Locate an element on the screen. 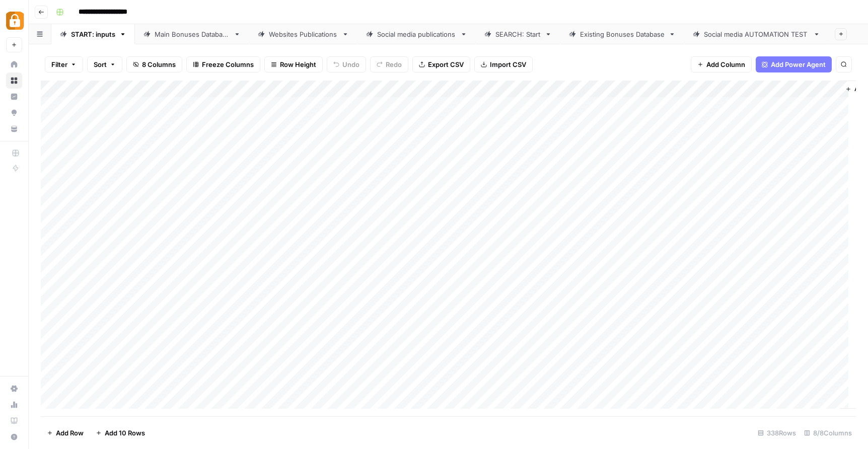 The height and width of the screenshot is (449, 868). span: Add Power Agent is located at coordinates (797, 65).